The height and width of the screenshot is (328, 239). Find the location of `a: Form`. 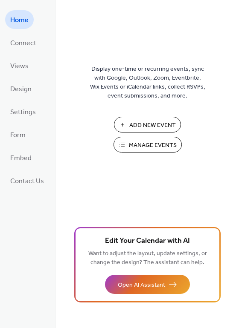

a: Form is located at coordinates (18, 135).